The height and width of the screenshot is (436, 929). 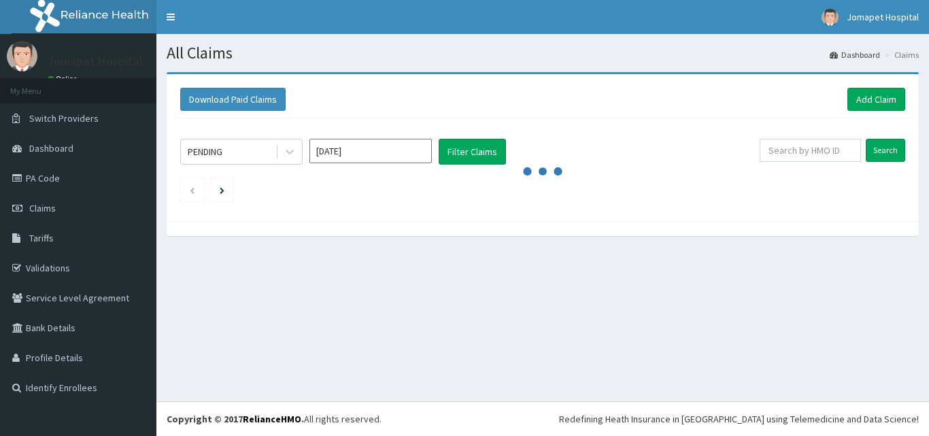 What do you see at coordinates (222, 190) in the screenshot?
I see `a: Next page` at bounding box center [222, 190].